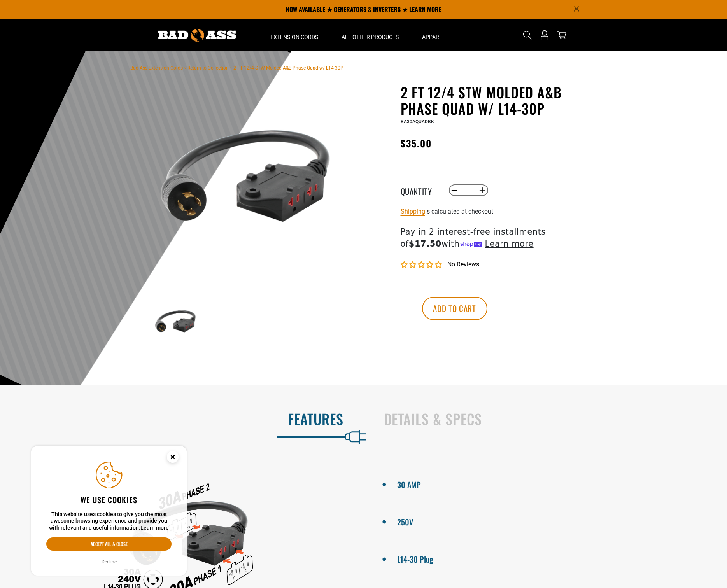 The image size is (727, 588). What do you see at coordinates (155, 528) in the screenshot?
I see `a: Learn more` at bounding box center [155, 528].